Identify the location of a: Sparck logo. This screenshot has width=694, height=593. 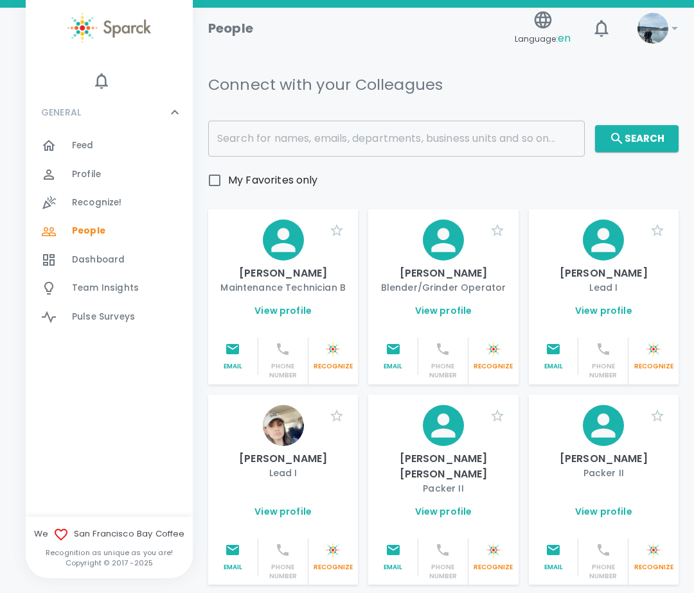
(109, 28).